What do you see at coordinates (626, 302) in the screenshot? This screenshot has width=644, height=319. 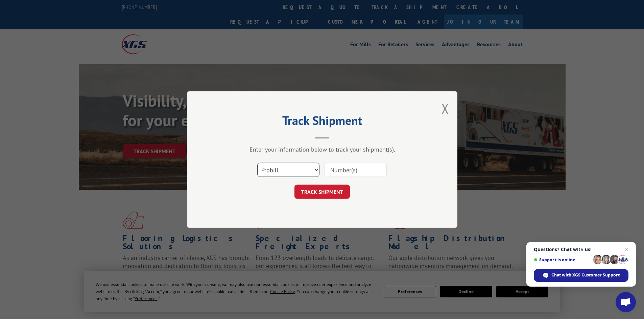 I see `div: Open chat` at bounding box center [626, 302].